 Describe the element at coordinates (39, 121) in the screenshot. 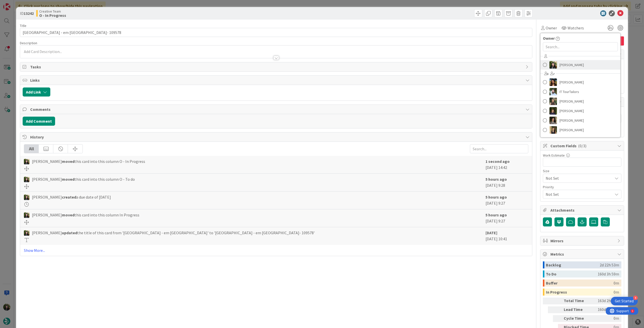

I see `button: Add Comment` at that location.